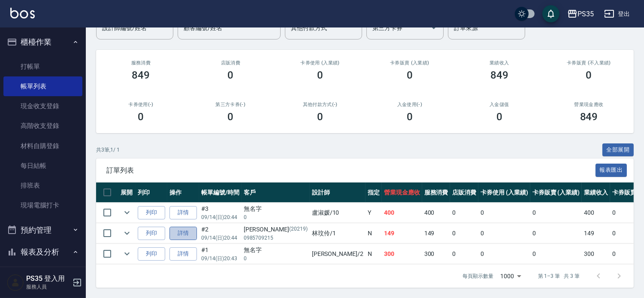 Image resolution: width=644 pixels, height=298 pixels. What do you see at coordinates (48, 287) in the screenshot?
I see `p: 服務人員` at bounding box center [48, 287].